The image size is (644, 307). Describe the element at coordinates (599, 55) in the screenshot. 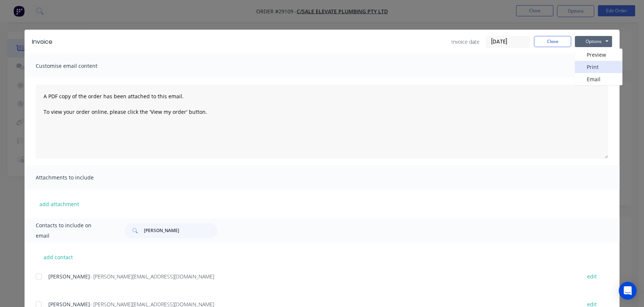

I see `button: Preview` at that location.